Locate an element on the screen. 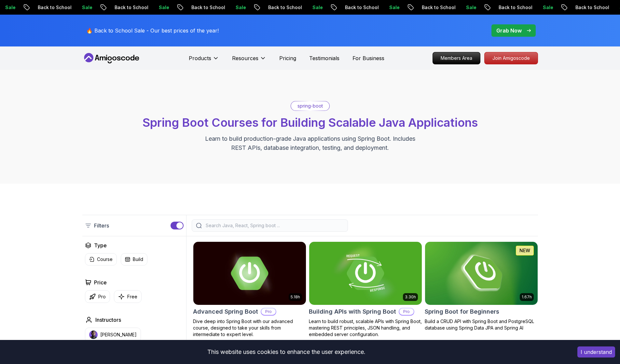 The height and width of the screenshot is (364, 620). p: Members Area is located at coordinates (456, 58).